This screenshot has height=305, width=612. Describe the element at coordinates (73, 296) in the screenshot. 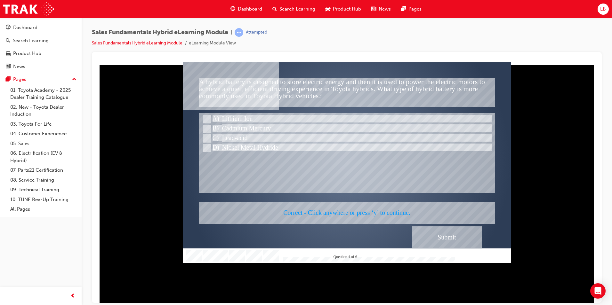

I see `span: prev-icon` at that location.